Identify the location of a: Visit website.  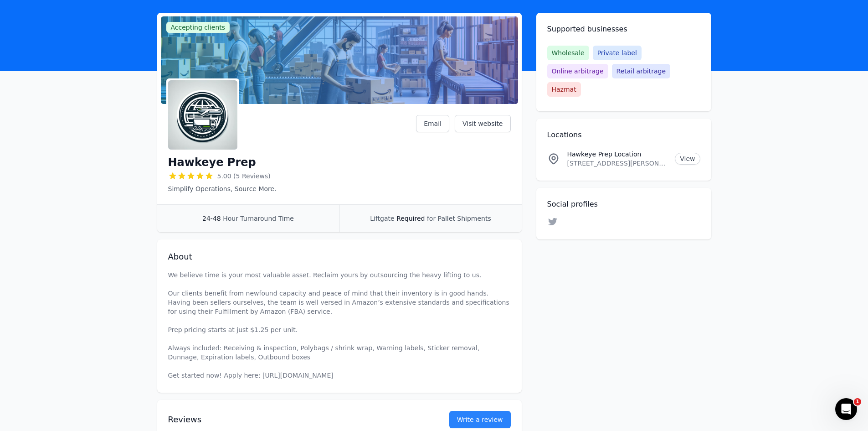
(483, 124).